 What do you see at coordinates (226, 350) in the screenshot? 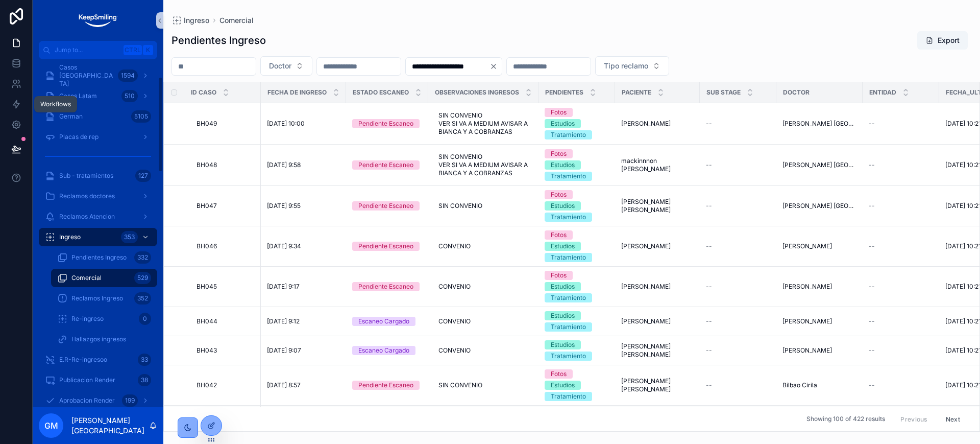
I see `a: BH043` at bounding box center [226, 350].